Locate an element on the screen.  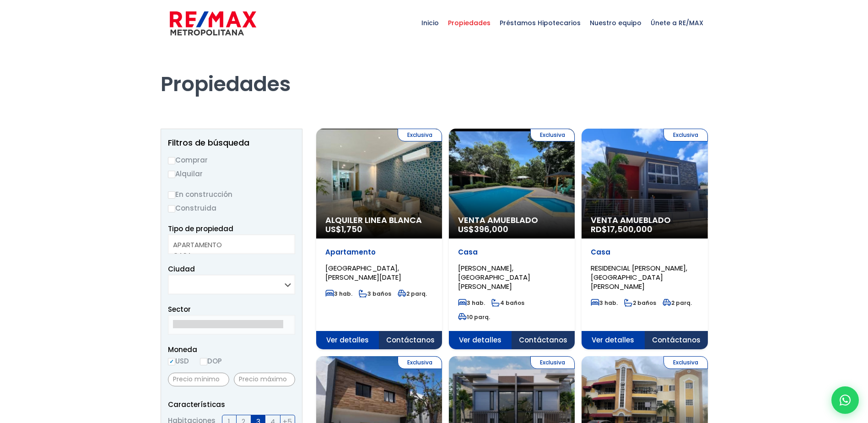
option: APARTAMENTO is located at coordinates (228, 245).